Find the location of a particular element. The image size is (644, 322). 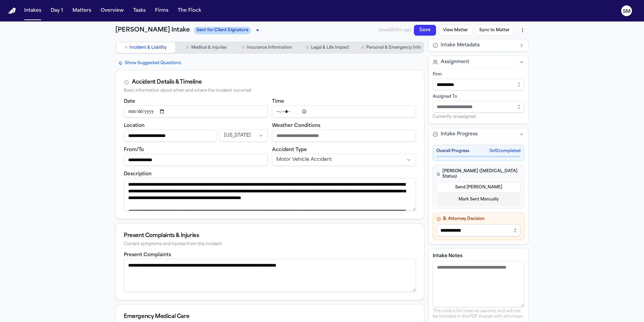

h4: B. Attorney Decision is located at coordinates (479, 219).